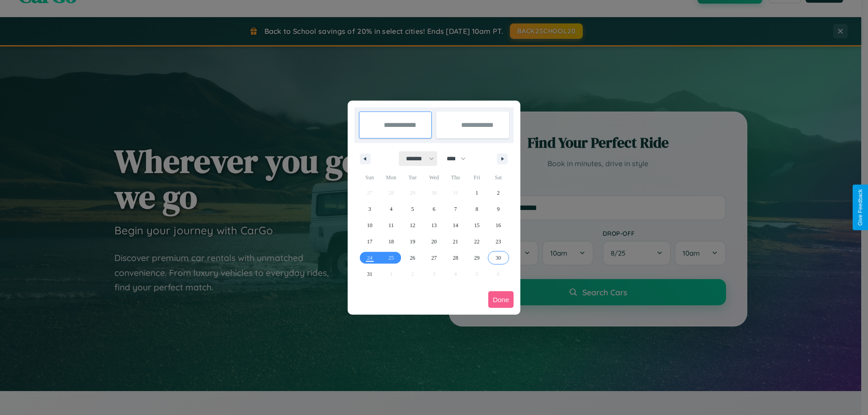  I want to click on span: 30, so click(498, 258).